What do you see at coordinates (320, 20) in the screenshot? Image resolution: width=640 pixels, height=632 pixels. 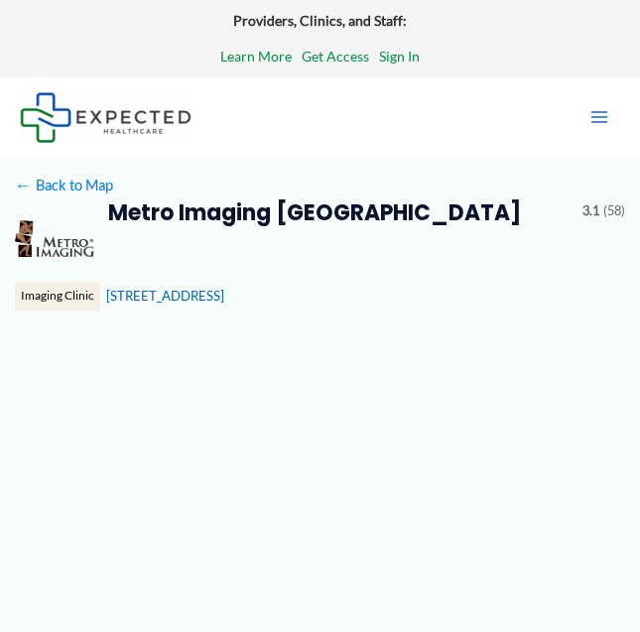 I see `strong: Providers, Clinics, and Staff:` at bounding box center [320, 20].